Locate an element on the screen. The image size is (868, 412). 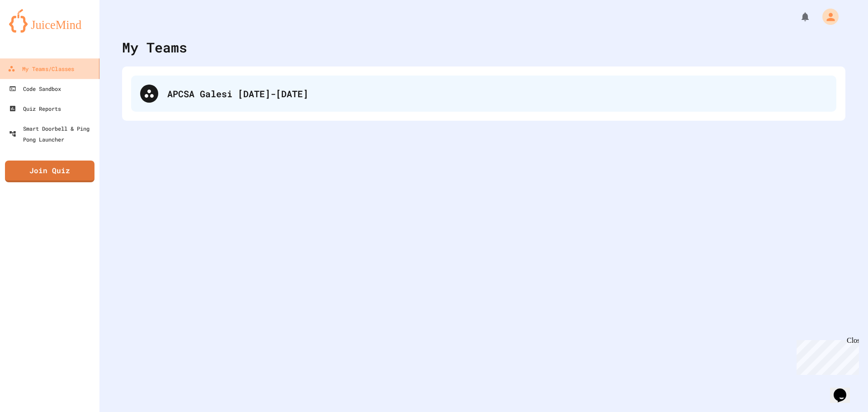
div: Smart Doorbell & Ping Pong Launcher is located at coordinates (52, 134).